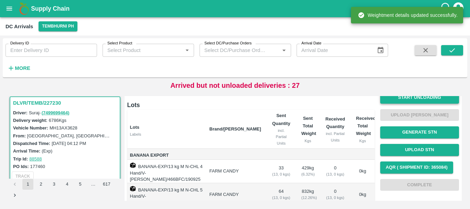  Describe the element at coordinates (334, 50) in the screenshot. I see `input: Arrival Date` at that location.